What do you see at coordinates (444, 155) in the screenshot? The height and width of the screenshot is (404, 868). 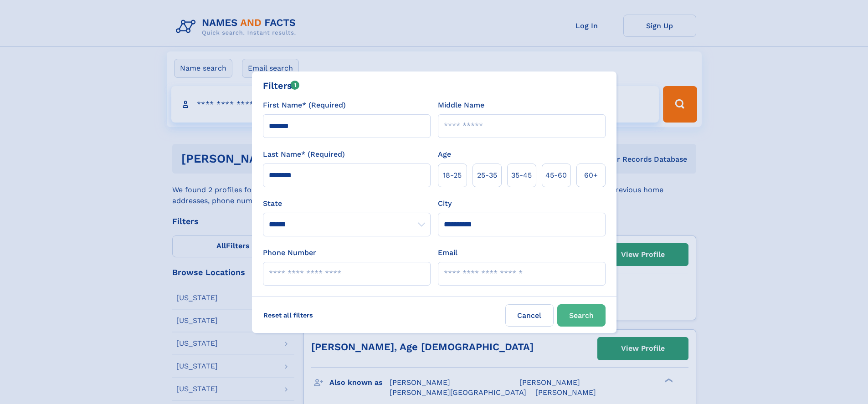 I see `label: Age` at bounding box center [444, 155].